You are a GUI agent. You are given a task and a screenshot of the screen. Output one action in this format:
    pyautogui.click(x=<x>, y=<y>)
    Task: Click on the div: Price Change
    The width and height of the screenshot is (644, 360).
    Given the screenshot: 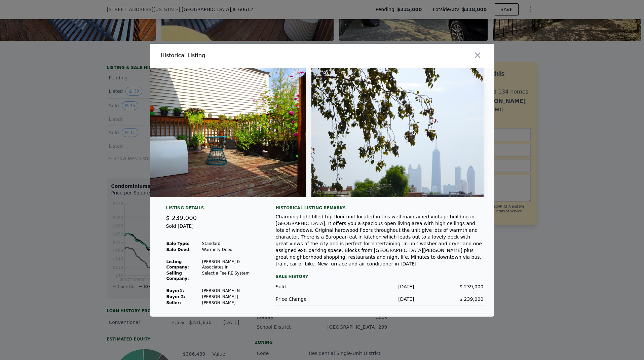 What is the action you would take?
    pyautogui.click(x=311, y=299)
    